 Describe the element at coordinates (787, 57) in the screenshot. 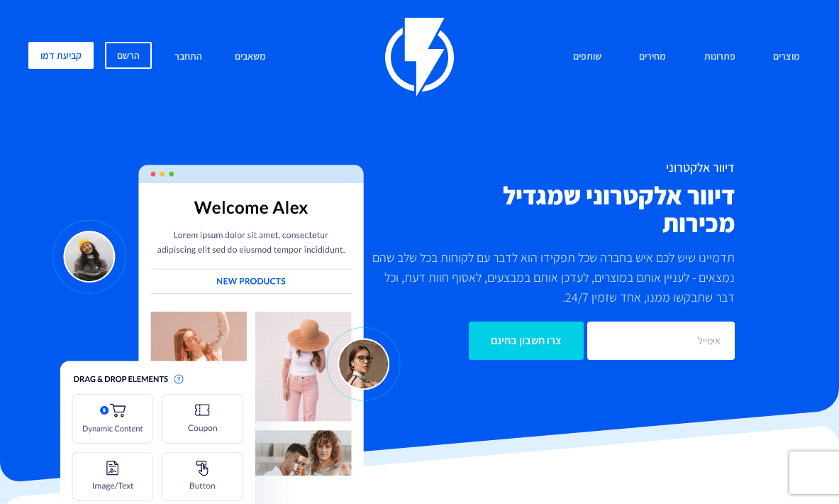

I see `a: מוצרים` at that location.